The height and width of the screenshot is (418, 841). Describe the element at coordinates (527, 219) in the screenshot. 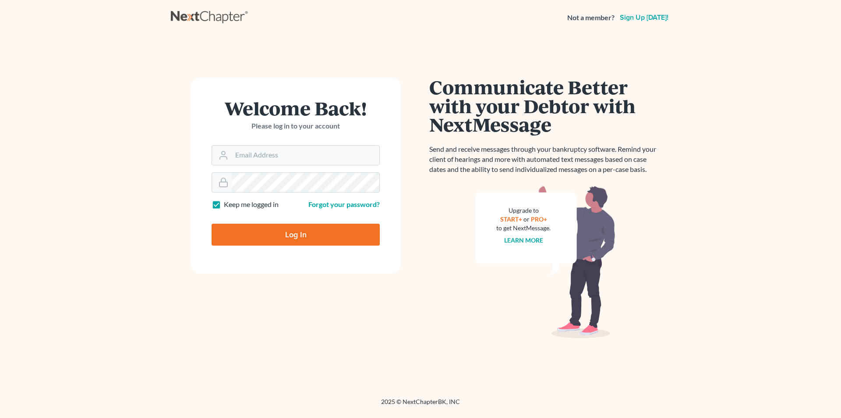

I see `span: or` at that location.